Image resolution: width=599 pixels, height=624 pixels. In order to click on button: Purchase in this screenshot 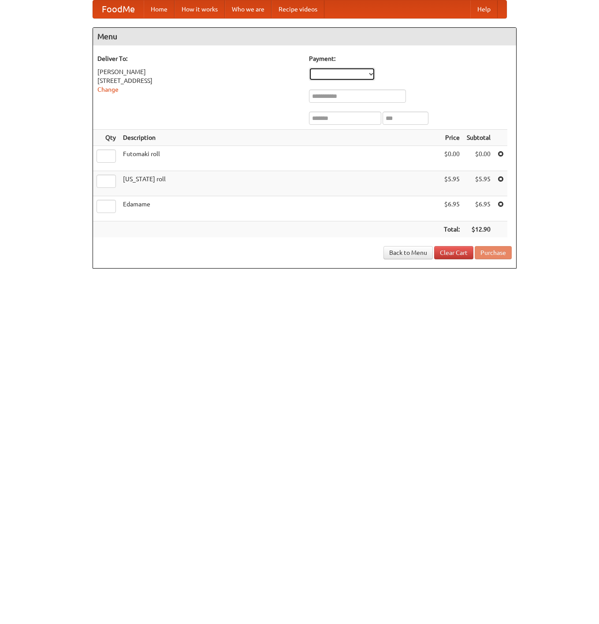, I will do `click(493, 253)`.